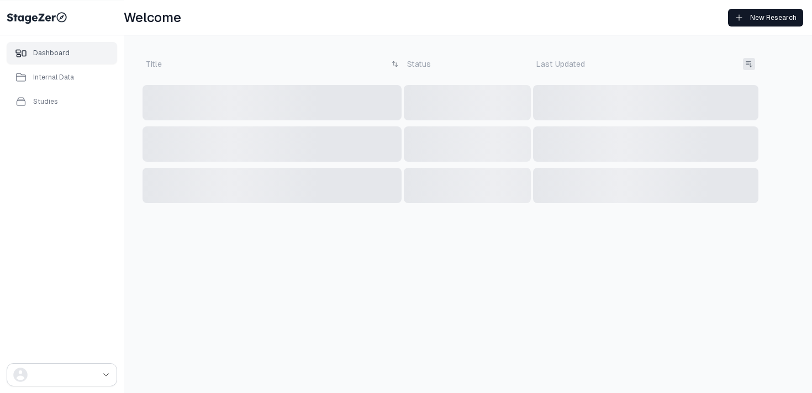 This screenshot has height=393, width=812. What do you see at coordinates (467, 64) in the screenshot?
I see `td: Status` at bounding box center [467, 64].